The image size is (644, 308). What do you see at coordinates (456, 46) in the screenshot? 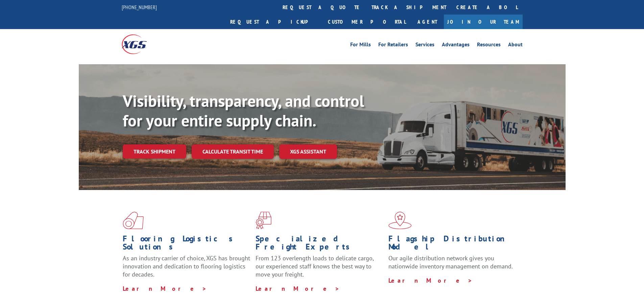
I see `a: Advantages` at bounding box center [456, 46].